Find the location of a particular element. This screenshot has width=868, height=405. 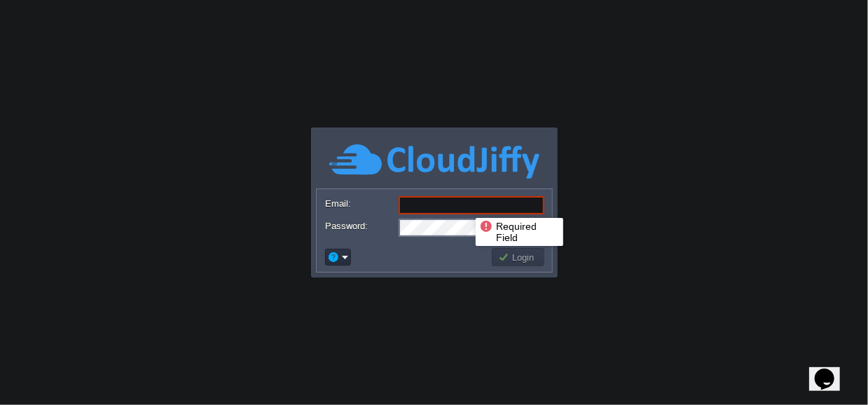

button: Login is located at coordinates (518, 257).